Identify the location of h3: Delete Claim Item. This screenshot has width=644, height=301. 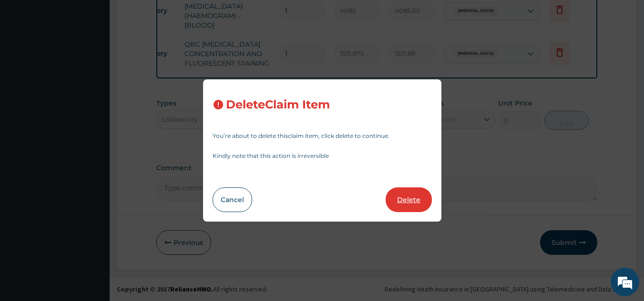
(278, 105).